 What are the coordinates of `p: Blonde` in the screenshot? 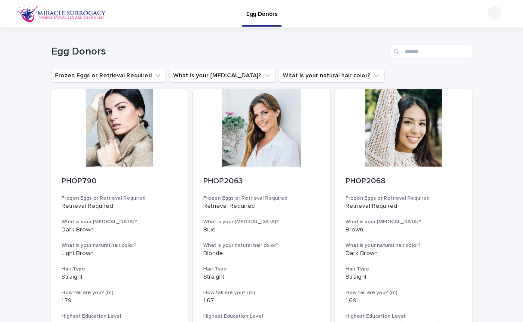 It's located at (261, 254).